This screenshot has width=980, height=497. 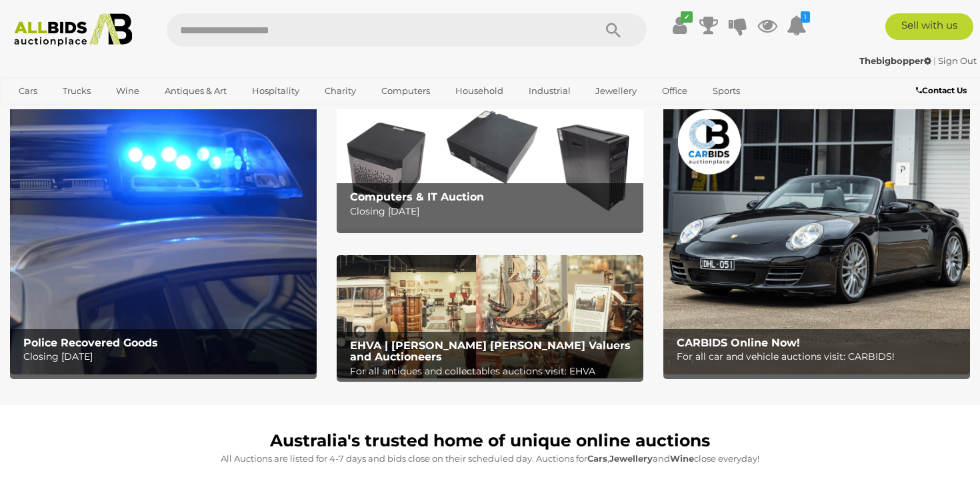 I want to click on strong: Thebigbopper, so click(x=895, y=61).